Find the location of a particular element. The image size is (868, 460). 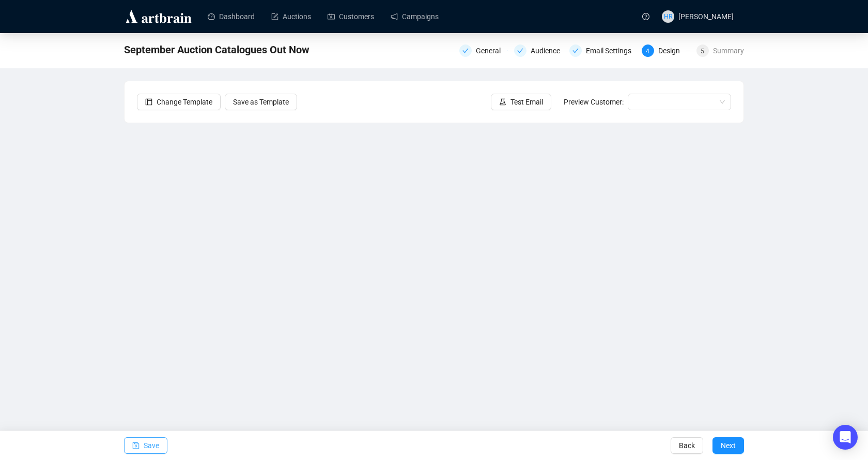

img: logo is located at coordinates (159, 17).